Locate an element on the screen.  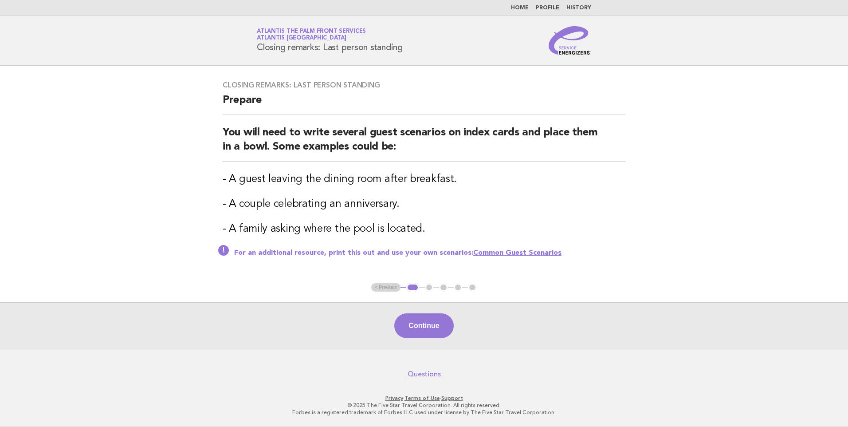
a: History is located at coordinates (579, 8).